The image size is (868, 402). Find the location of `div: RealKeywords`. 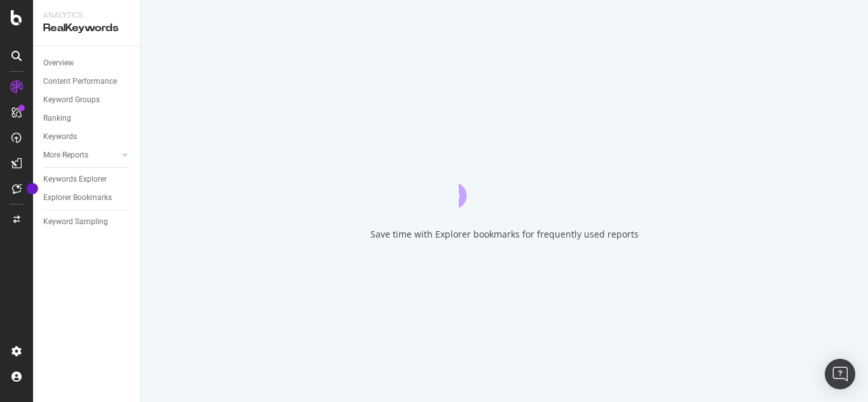

div: RealKeywords is located at coordinates (86, 28).